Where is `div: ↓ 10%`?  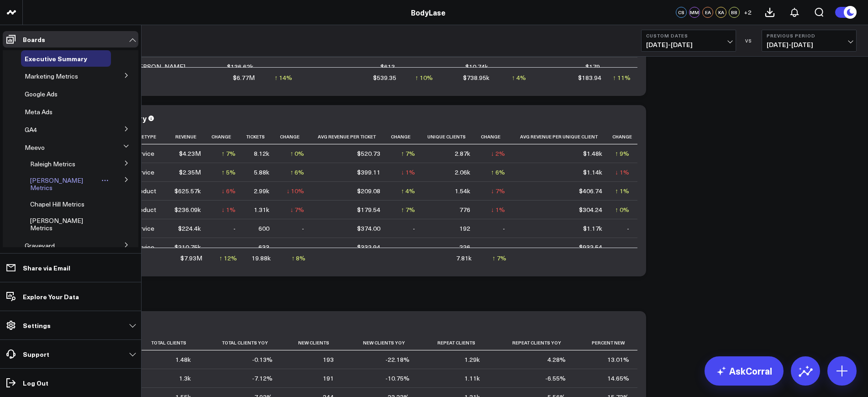
div: ↓ 10% is located at coordinates (295, 191).